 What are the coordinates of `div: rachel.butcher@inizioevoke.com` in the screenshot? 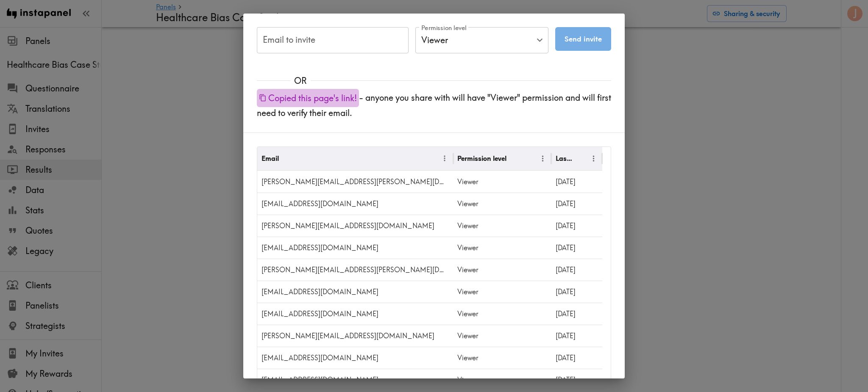 It's located at (355, 182).